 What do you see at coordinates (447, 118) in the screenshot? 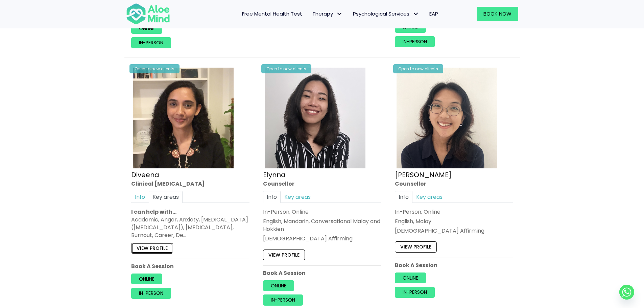
I see `img: Emelyne Counsellor` at bounding box center [447, 118].